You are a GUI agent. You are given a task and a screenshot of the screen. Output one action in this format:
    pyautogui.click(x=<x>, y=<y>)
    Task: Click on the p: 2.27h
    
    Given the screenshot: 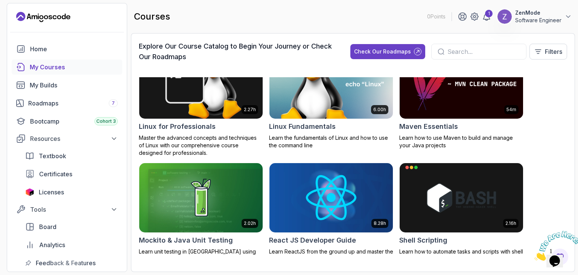 What is the action you would take?
    pyautogui.click(x=250, y=110)
    